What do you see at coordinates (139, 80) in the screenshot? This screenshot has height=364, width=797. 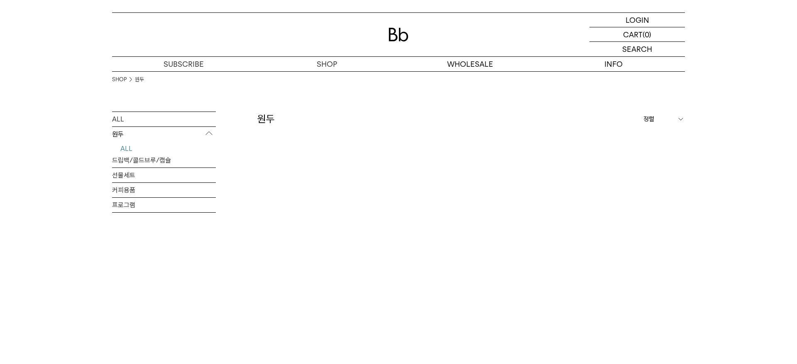 I see `a: 원두` at bounding box center [139, 80].